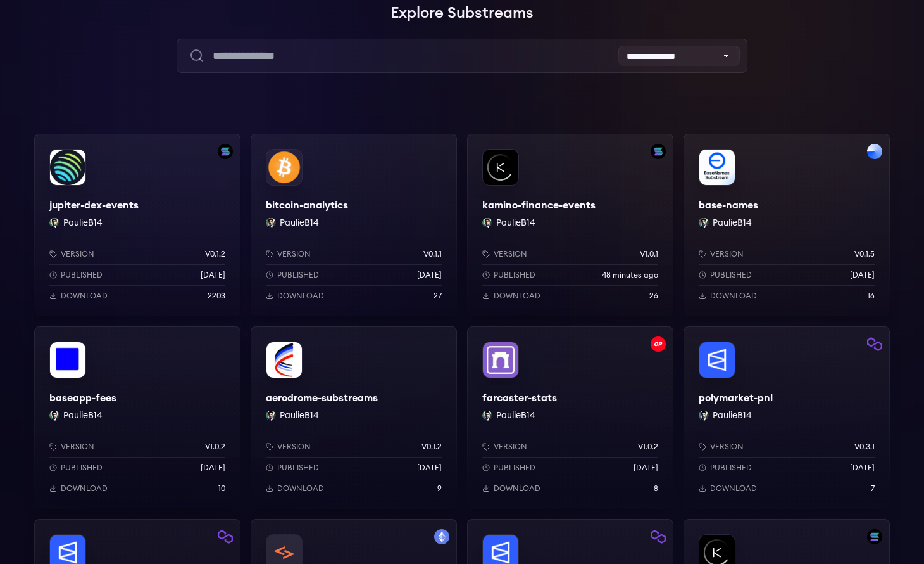 The width and height of the screenshot is (924, 564). Describe the element at coordinates (570, 225) in the screenshot. I see `a: Filter by solana networkkamino-finance-eventskamino-finance-eventsPaulieB14 PaulieB14Versionv1.0....` at that location.